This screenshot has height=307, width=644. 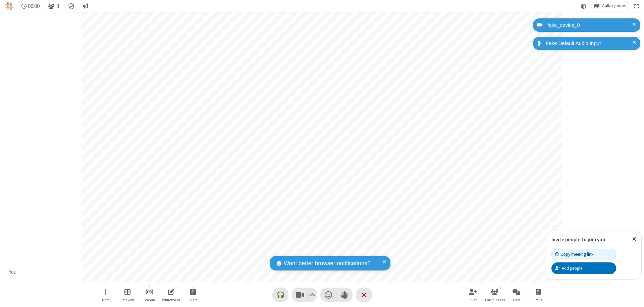 I want to click on button: Invite participants (⌘+Shift+I), so click(x=473, y=295).